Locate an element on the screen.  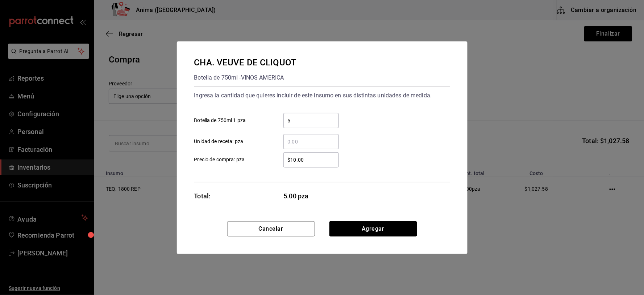
button: Cancelar is located at coordinates (271, 229).